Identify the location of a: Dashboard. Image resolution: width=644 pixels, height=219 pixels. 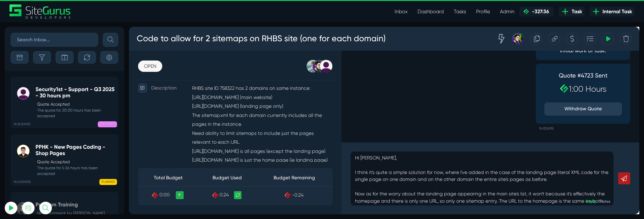
(430, 12).